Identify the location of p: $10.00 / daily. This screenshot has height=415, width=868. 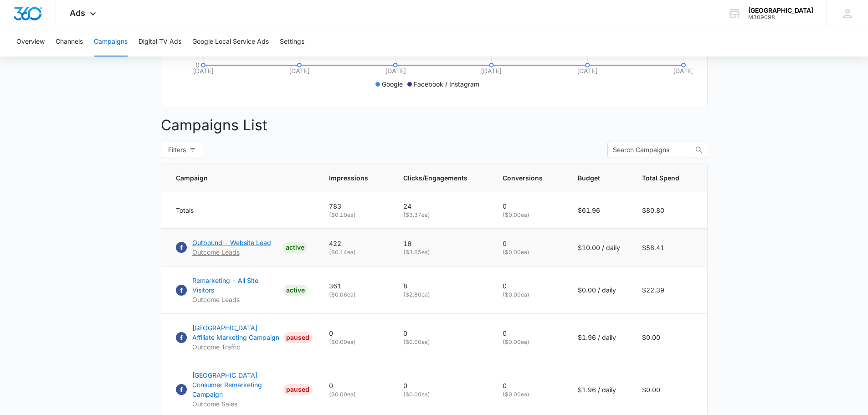
(599, 247).